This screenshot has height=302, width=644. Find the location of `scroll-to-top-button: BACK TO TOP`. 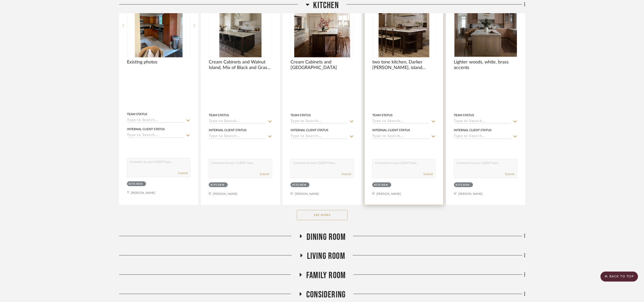

scroll-to-top-button: BACK TO TOP is located at coordinates (619, 276).